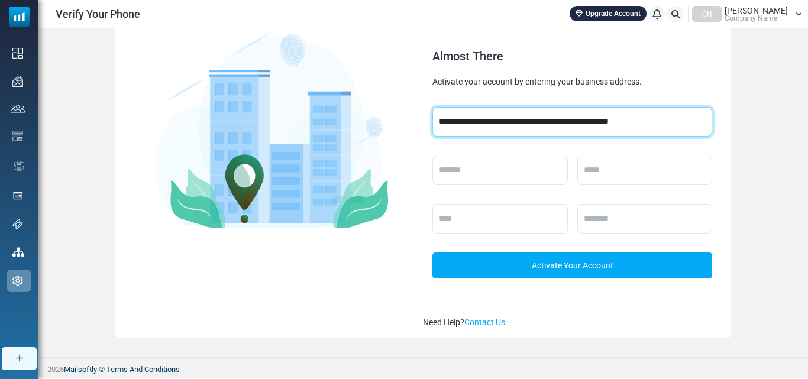 The height and width of the screenshot is (379, 808). Describe the element at coordinates (608, 14) in the screenshot. I see `a: Upgrade Account` at that location.